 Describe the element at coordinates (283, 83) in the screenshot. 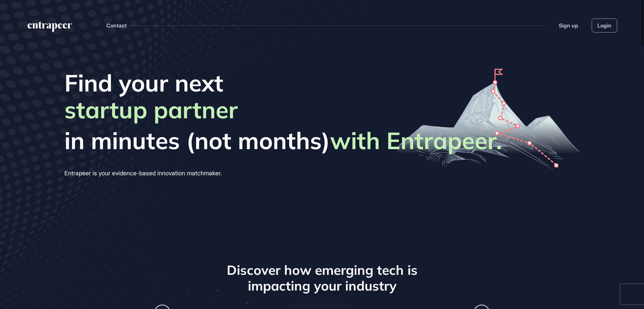

I see `span: Find your next` at that location.